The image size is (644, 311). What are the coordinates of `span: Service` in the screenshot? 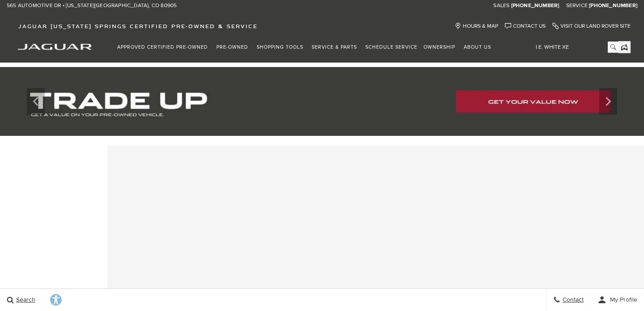 It's located at (577, 5).